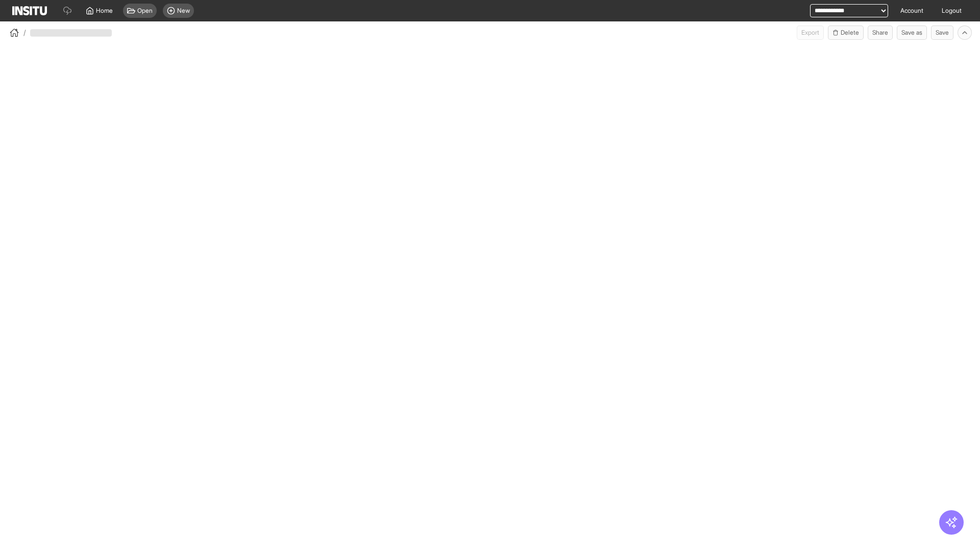 The image size is (980, 551). Describe the element at coordinates (880, 33) in the screenshot. I see `button: Share` at that location.